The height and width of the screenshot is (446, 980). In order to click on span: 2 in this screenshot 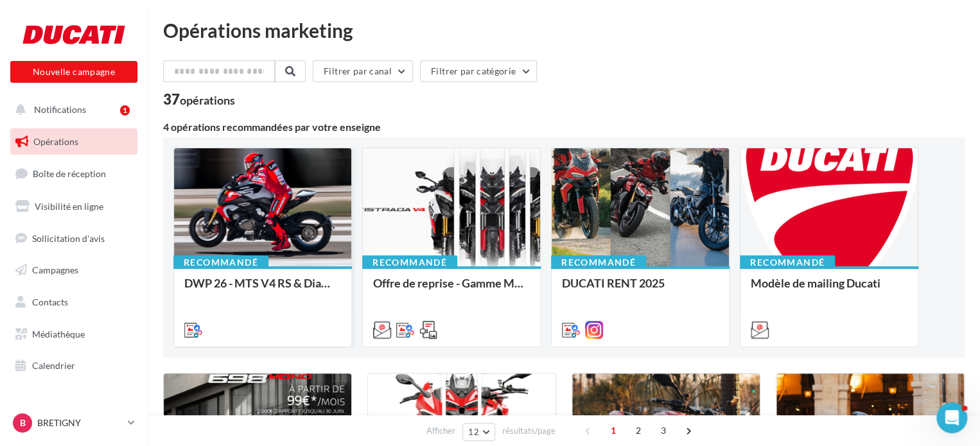, I will do `click(638, 431)`.